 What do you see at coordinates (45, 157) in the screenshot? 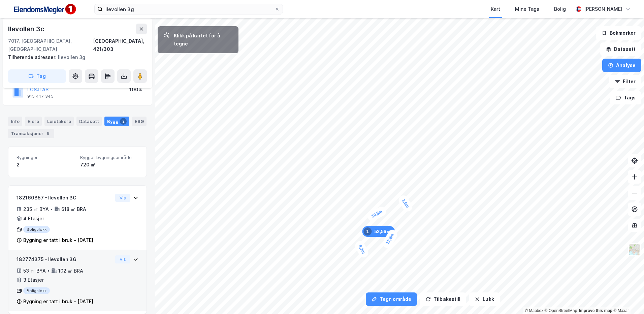
I see `span: Bygninger` at bounding box center [45, 157].